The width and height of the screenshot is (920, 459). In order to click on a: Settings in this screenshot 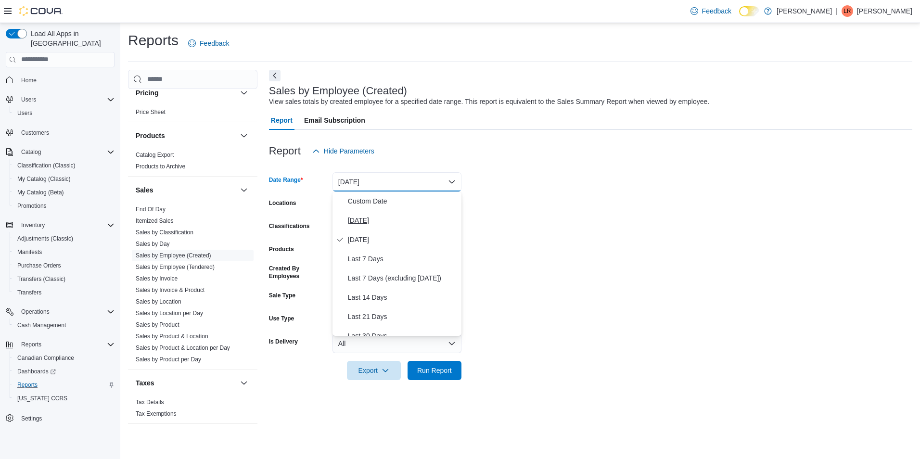, I will do `click(31, 419)`.